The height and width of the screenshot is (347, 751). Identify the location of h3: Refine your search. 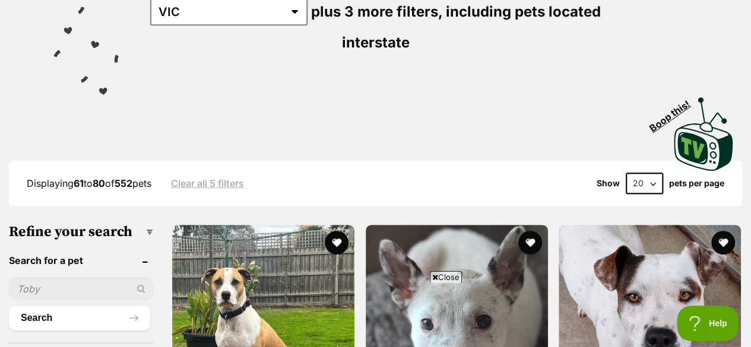
(81, 232).